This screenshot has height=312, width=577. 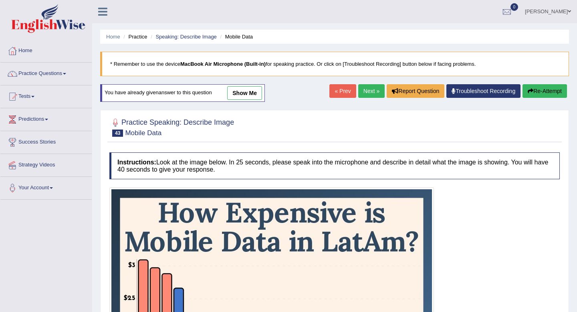 I want to click on a: Predictions, so click(x=46, y=118).